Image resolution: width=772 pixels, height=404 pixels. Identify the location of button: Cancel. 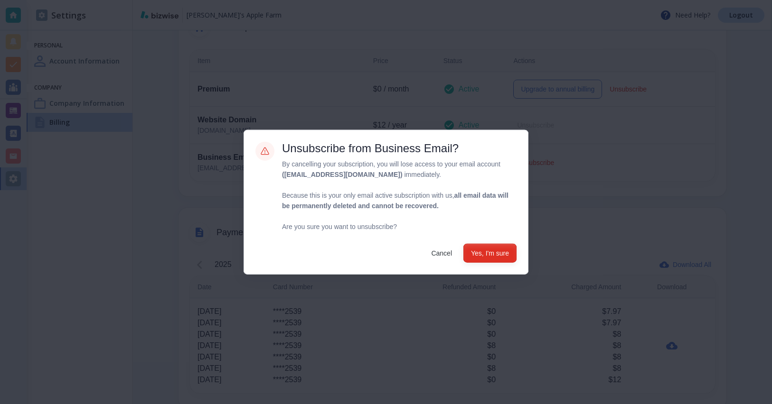
(442, 253).